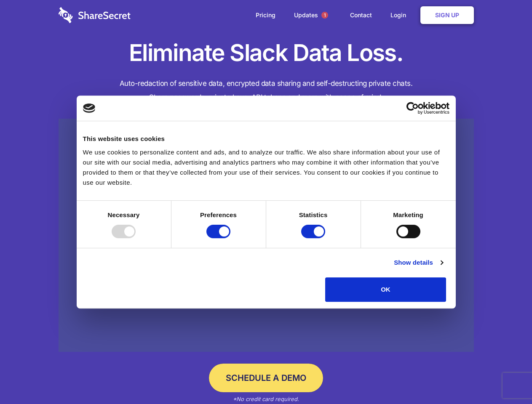 The image size is (532, 404). I want to click on div: We use cookies to personalize content and ads, and to analyze our traffic. We also share informat..., so click(266, 167).